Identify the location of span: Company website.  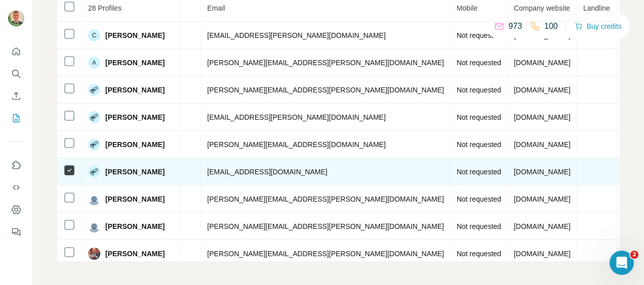
(541, 8).